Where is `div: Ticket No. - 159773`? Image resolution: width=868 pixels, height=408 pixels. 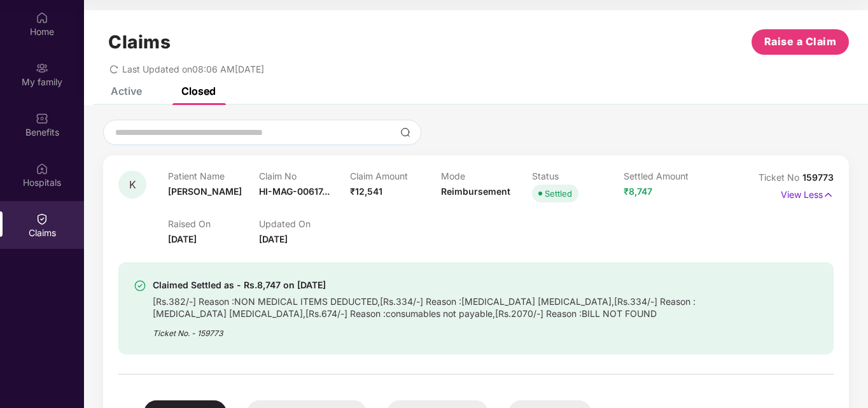 div: Ticket No. - 159773 is located at coordinates (428, 329).